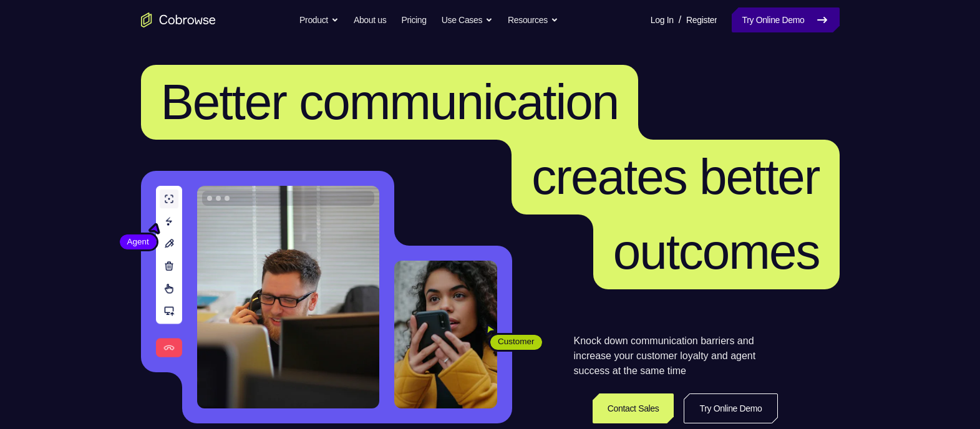  Describe the element at coordinates (370, 20) in the screenshot. I see `a: About us` at that location.